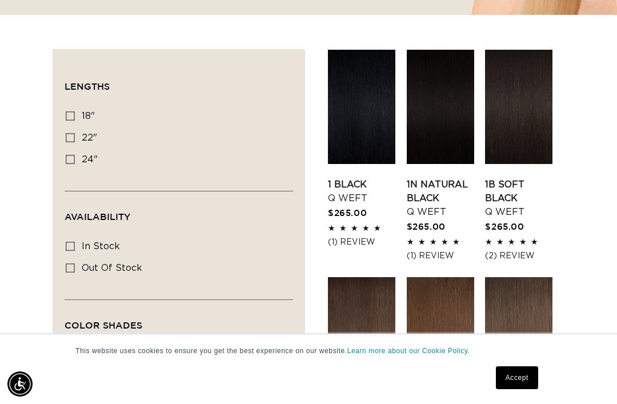  I want to click on a: 1B Soft Black Q Weft, so click(518, 198).